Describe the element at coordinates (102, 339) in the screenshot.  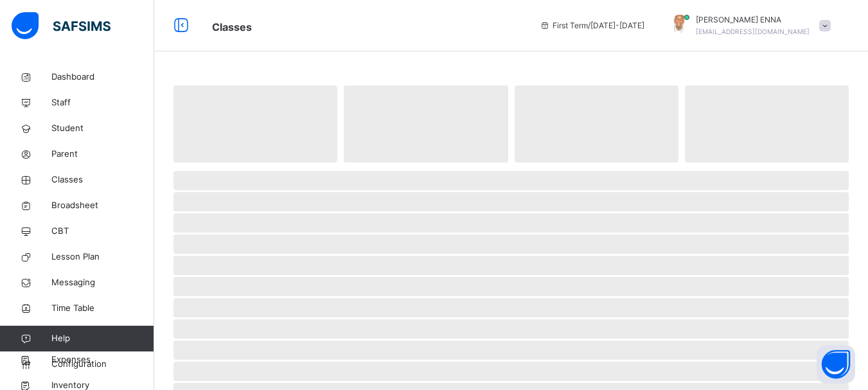
I see `span: Help` at that location.